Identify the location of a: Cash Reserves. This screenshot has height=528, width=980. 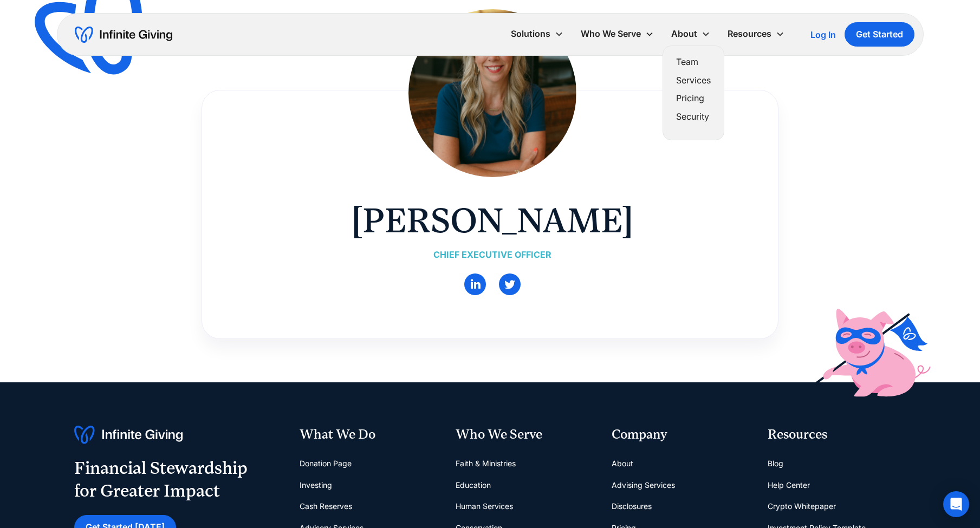
(326, 506).